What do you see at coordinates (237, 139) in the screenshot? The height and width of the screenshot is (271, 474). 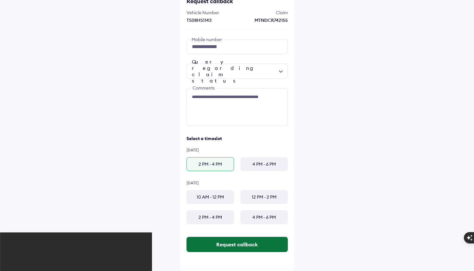 I see `div: Select a timeslot` at bounding box center [237, 139].